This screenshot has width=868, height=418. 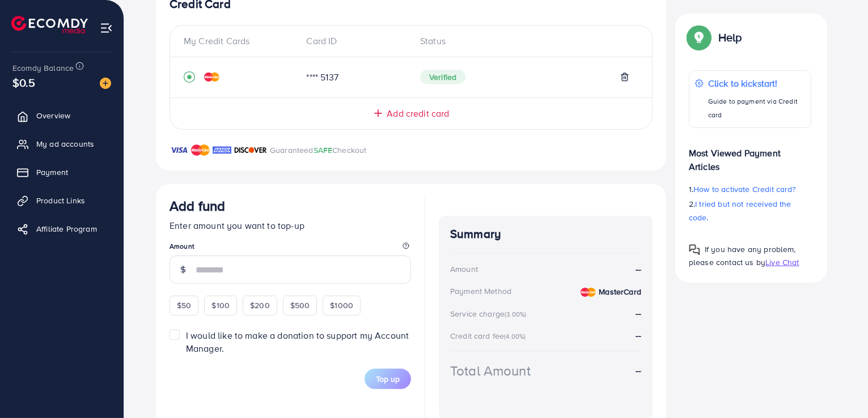 I want to click on p: 2., so click(x=750, y=210).